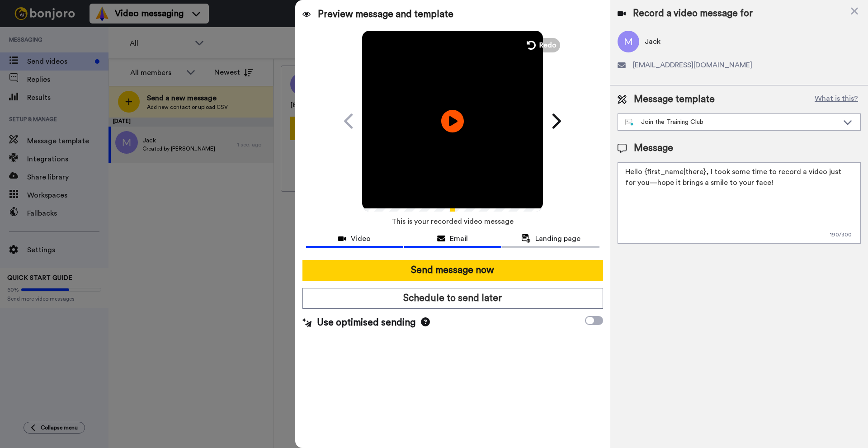 The image size is (868, 448). What do you see at coordinates (459, 238) in the screenshot?
I see `span: Email` at bounding box center [459, 238].